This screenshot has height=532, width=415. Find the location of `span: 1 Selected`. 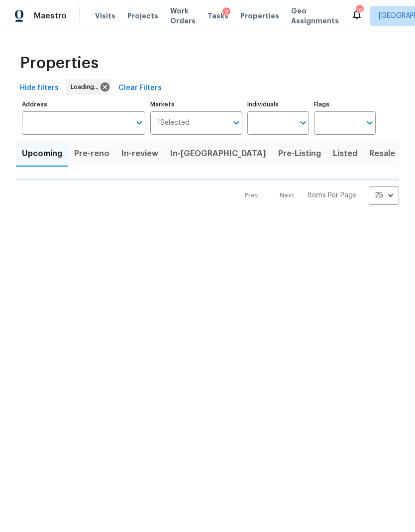

span: 1 Selected is located at coordinates (173, 123).